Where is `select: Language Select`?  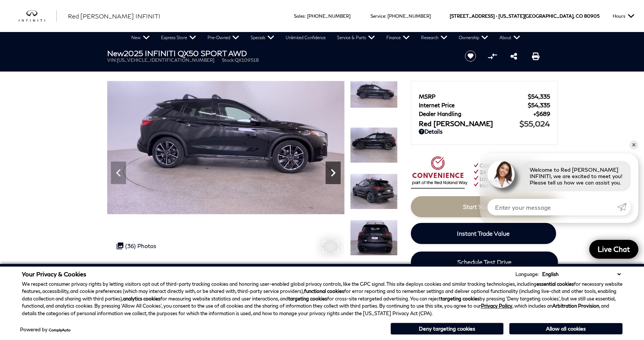 select: Language Select is located at coordinates (581, 274).